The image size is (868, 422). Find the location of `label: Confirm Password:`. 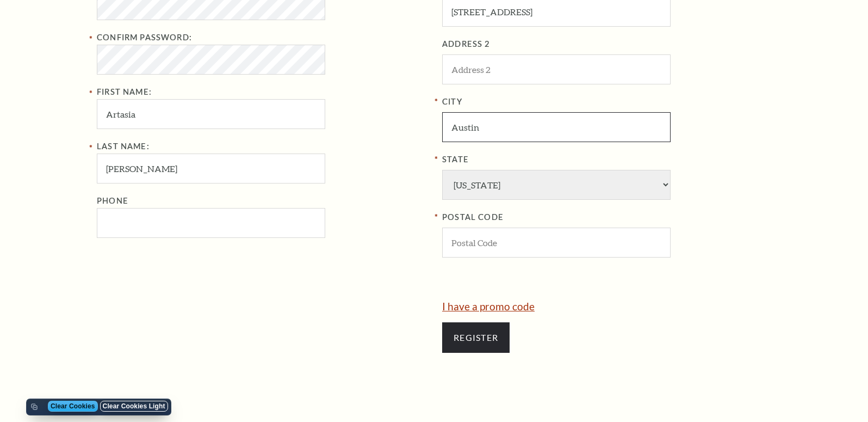

label: Confirm Password: is located at coordinates (144, 37).